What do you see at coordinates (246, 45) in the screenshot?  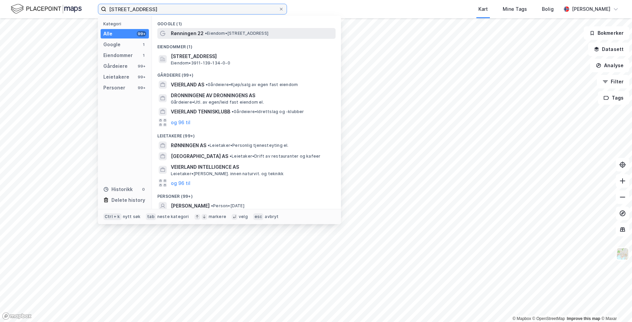 I see `div: Eiendommer (1)` at bounding box center [246, 45].